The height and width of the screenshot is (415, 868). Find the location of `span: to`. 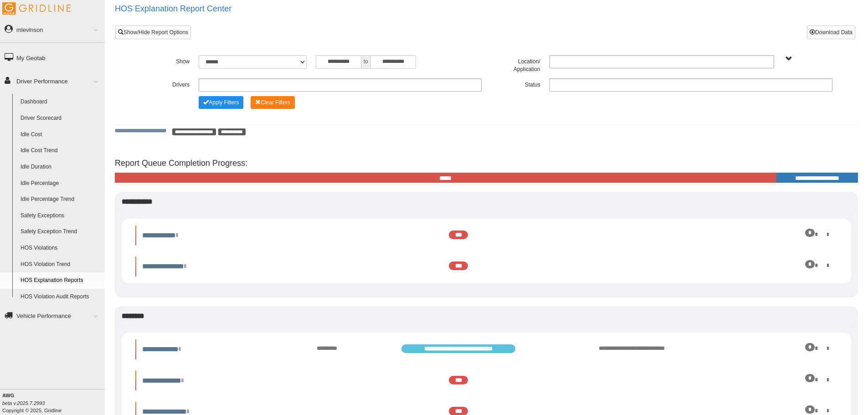

span: to is located at coordinates (366, 62).